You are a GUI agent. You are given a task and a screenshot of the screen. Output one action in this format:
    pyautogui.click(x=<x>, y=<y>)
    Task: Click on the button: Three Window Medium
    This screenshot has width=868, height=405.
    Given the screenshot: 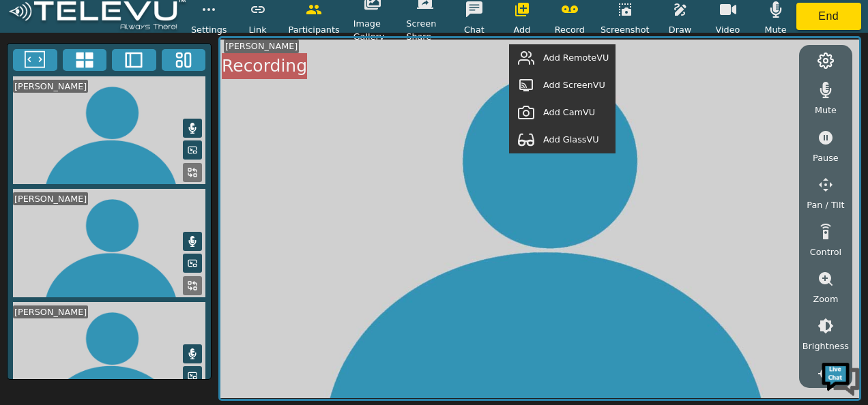 What is the action you would take?
    pyautogui.click(x=183, y=60)
    